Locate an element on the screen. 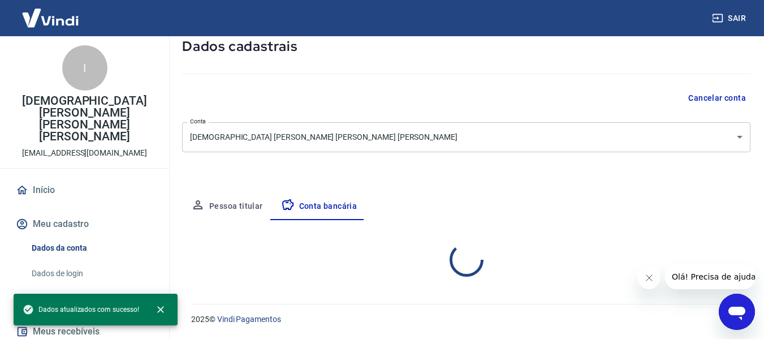 The height and width of the screenshot is (339, 764). a: Dados de login is located at coordinates (91, 273).